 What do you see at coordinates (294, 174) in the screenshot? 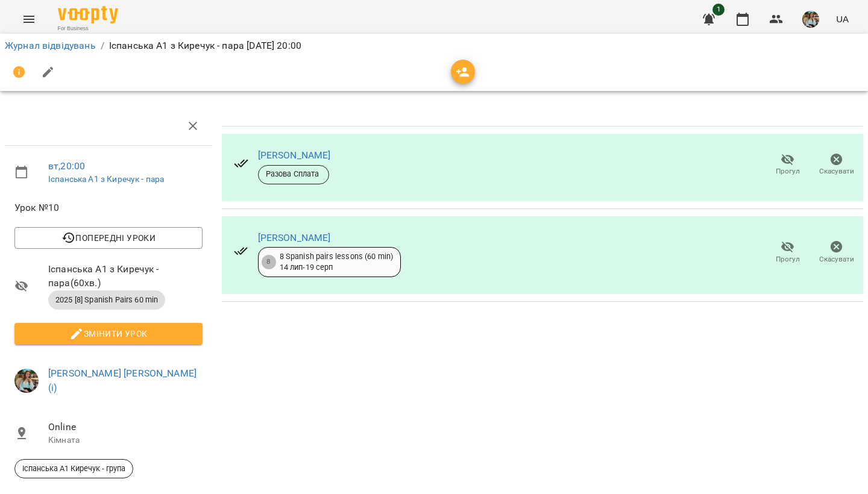
I see `span: Разова Сплата` at bounding box center [294, 174].